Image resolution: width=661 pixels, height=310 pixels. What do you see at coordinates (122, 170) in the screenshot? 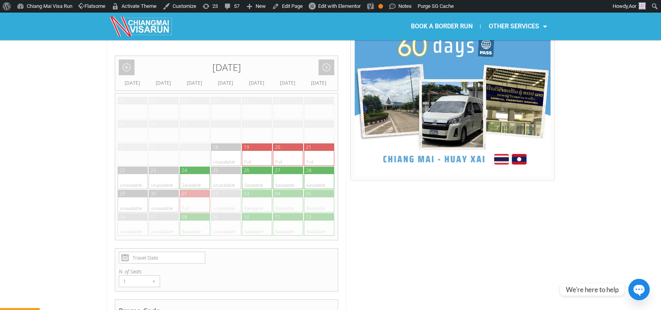
I see `div: 22` at bounding box center [122, 170].